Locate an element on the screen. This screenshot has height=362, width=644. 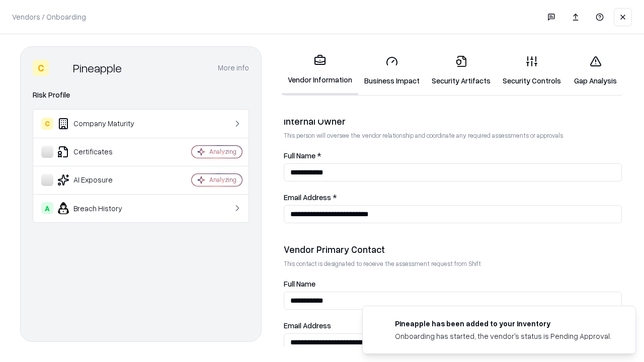
label: Full Name is located at coordinates (453, 284).